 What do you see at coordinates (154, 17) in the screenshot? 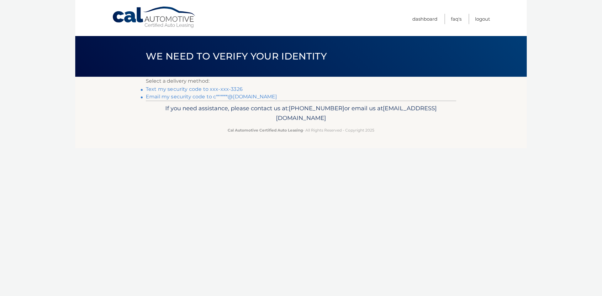
I see `a: Cal Automotive` at bounding box center [154, 17].